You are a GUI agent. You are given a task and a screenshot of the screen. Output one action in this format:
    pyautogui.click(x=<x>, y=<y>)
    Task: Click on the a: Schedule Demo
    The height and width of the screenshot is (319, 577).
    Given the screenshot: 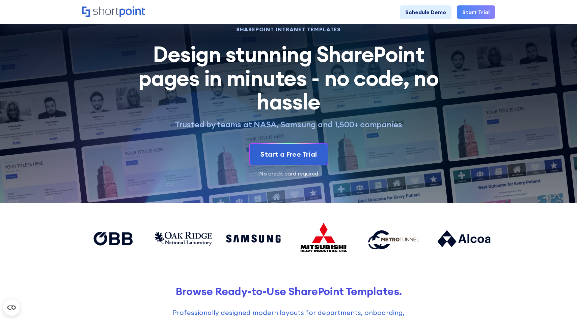 What is the action you would take?
    pyautogui.click(x=425, y=12)
    